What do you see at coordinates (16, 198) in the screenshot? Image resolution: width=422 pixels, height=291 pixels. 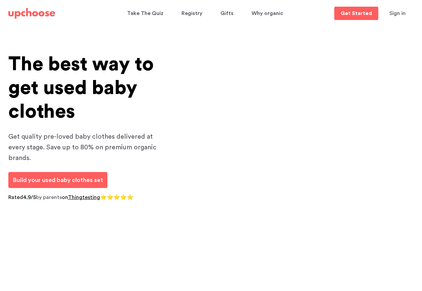 I see `span: Rated` at bounding box center [16, 198].